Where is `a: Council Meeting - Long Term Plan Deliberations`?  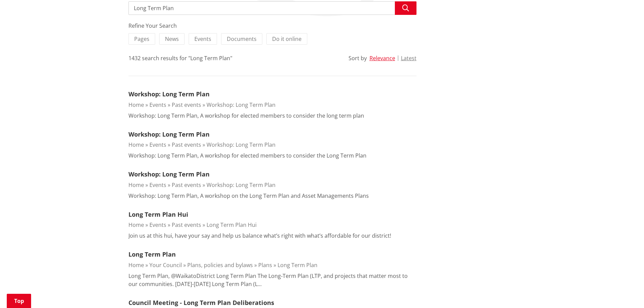 a: Council Meeting - Long Term Plan Deliberations is located at coordinates (201, 303).